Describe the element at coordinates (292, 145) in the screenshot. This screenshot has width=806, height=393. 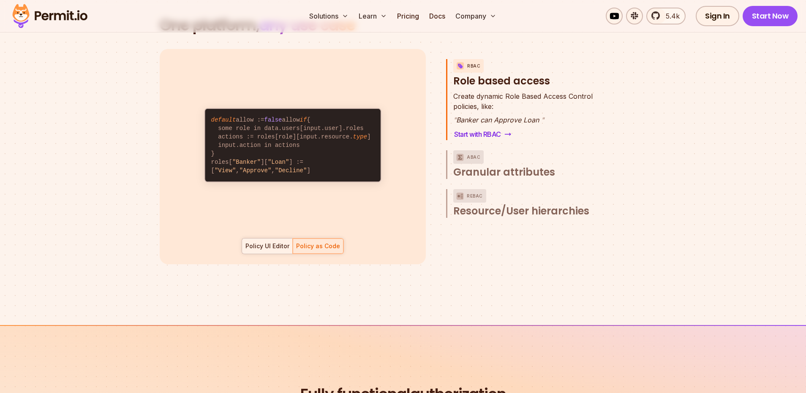
I see `code: allow := allow { some role in data.users[input.user].roles actions := roles[role][input.resource....` at that location.